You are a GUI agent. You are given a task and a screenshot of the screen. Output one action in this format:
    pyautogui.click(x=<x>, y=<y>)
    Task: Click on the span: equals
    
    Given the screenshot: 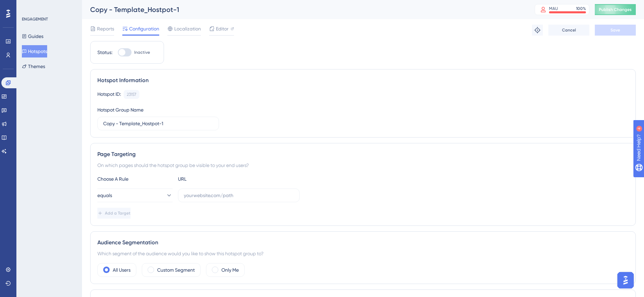 What is the action you would take?
    pyautogui.click(x=104, y=195)
    